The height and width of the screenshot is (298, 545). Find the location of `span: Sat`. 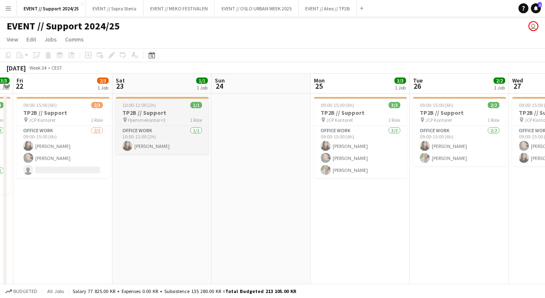

span: Sat is located at coordinates (120, 80).